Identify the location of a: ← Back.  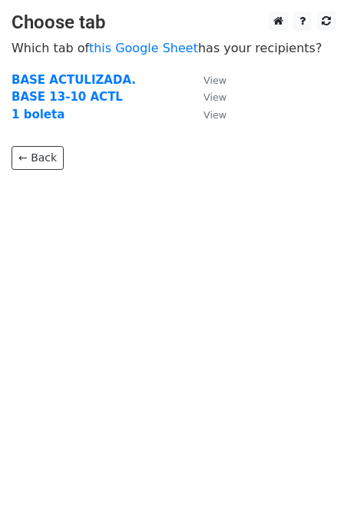
(38, 157).